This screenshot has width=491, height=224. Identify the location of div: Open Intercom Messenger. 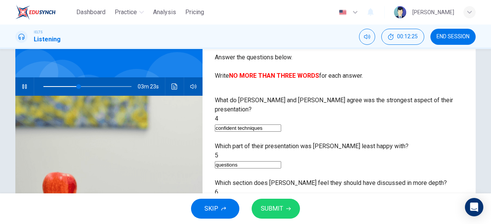
(474, 208).